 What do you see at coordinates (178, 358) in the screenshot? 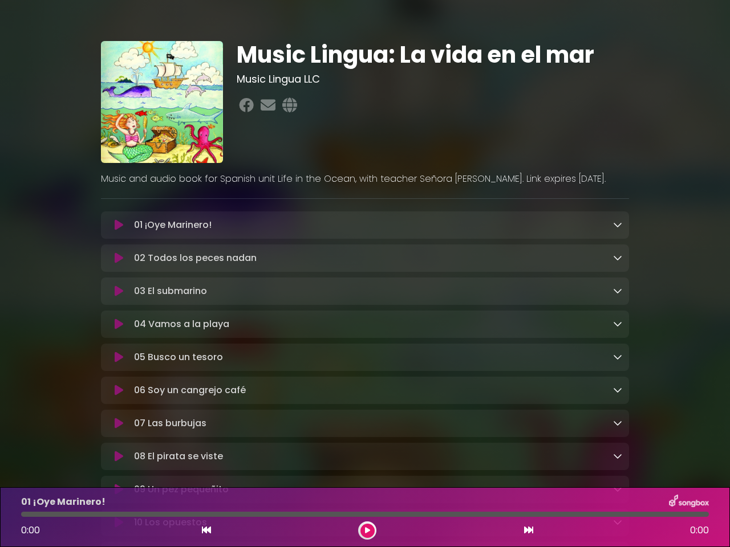
I see `p: 05 Busco un tesoro` at bounding box center [178, 358].